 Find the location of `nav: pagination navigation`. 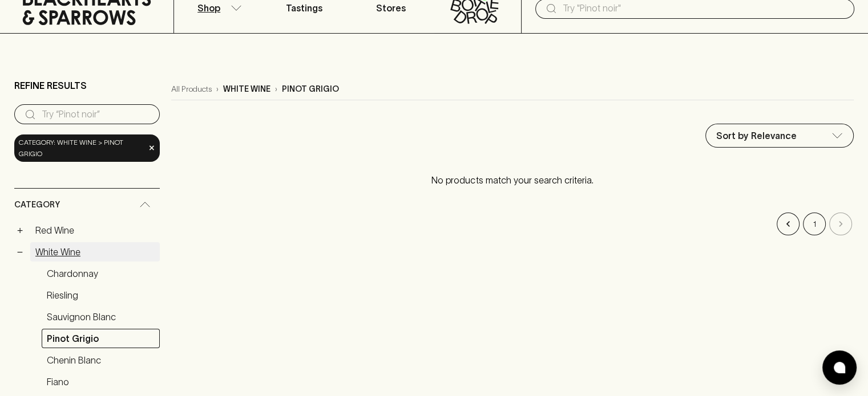

nav: pagination navigation is located at coordinates (513, 224).